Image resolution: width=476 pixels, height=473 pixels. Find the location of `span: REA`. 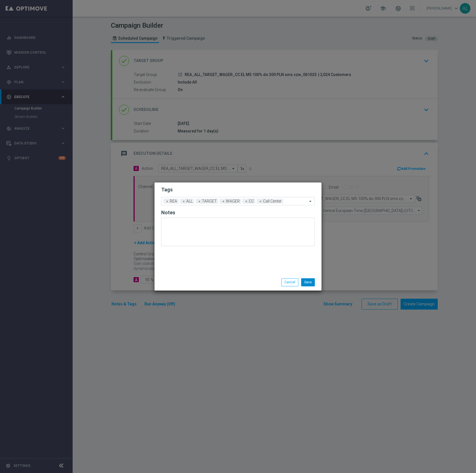

span: REA is located at coordinates (173, 201).